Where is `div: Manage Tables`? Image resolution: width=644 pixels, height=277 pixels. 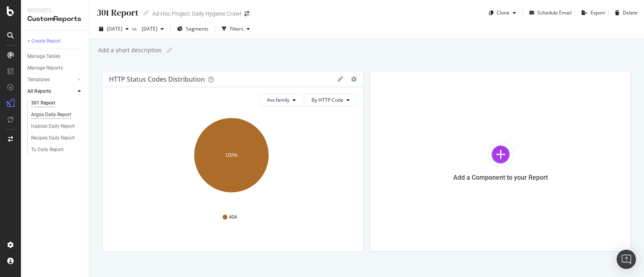
div: Manage Tables is located at coordinates (44, 56).